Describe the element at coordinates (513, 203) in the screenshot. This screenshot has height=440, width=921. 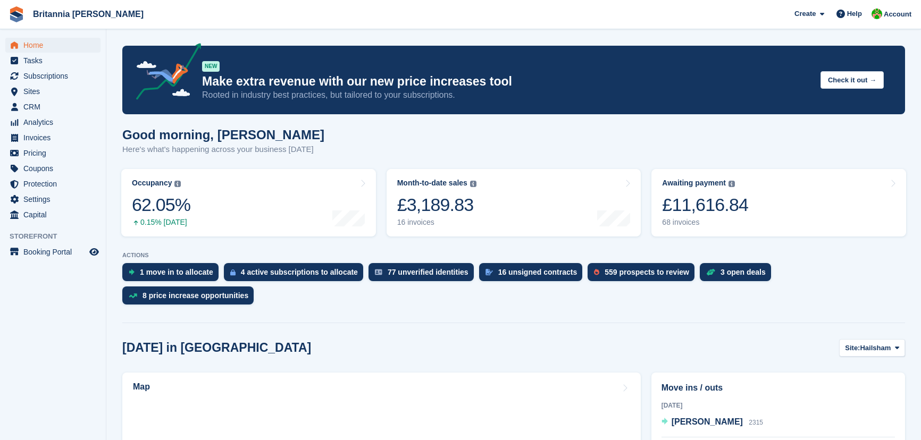
I see `a: Month-to-date sales £3,189.83 16 invoices` at that location.